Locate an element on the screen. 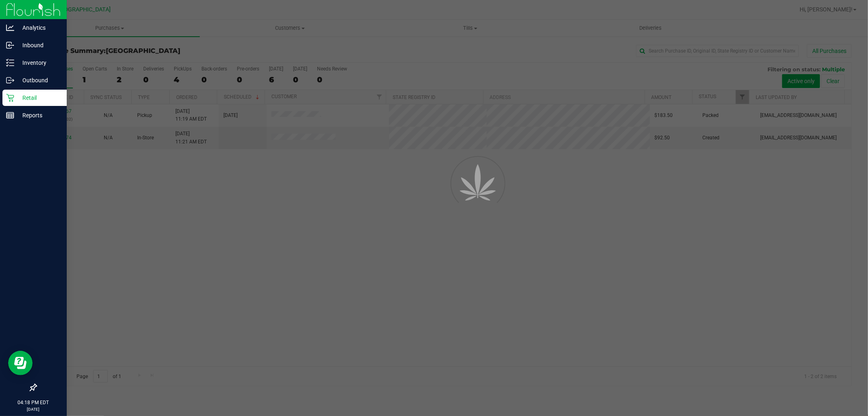 Image resolution: width=868 pixels, height=416 pixels. p: Reports is located at coordinates (39, 115).